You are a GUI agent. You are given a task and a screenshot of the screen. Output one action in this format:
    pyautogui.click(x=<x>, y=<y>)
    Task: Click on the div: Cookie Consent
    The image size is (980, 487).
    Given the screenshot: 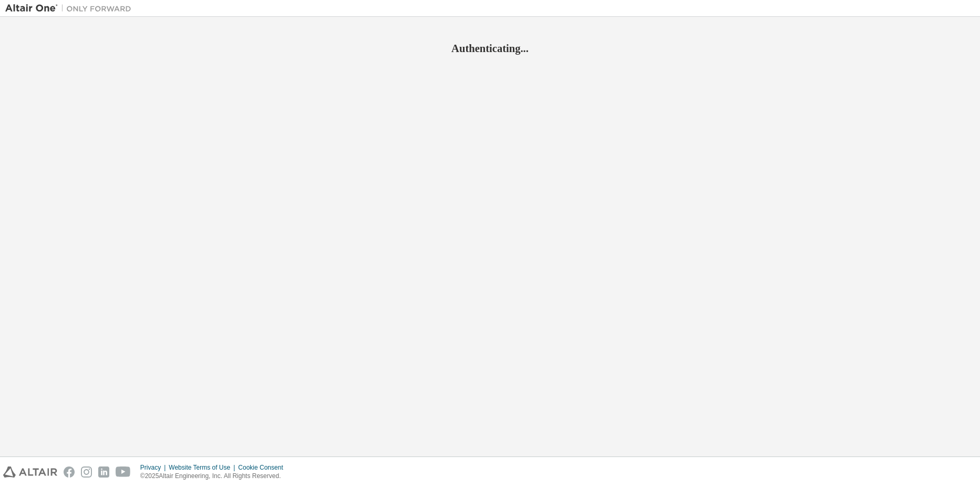 What is the action you would take?
    pyautogui.click(x=264, y=468)
    